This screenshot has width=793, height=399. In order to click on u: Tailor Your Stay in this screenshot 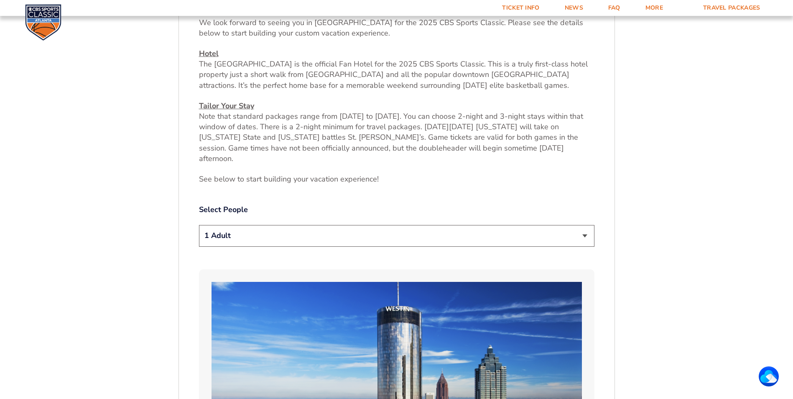, I will do `click(226, 106)`.